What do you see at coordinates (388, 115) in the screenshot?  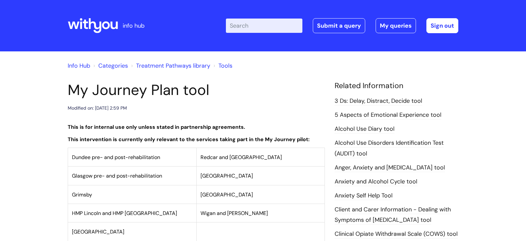 I see `a: 5 Aspects of Emotional Experience tool` at bounding box center [388, 115].